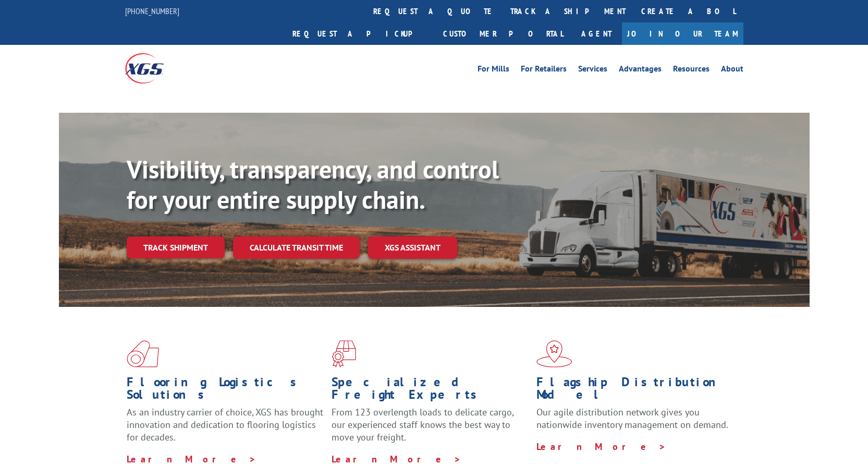 Image resolution: width=868 pixels, height=464 pixels. Describe the element at coordinates (641, 70) in the screenshot. I see `a: Advantages` at that location.